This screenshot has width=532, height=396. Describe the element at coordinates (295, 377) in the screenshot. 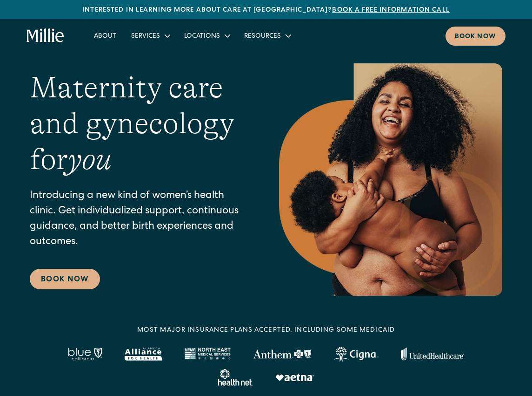

I see `img: Aetna logo` at that location.